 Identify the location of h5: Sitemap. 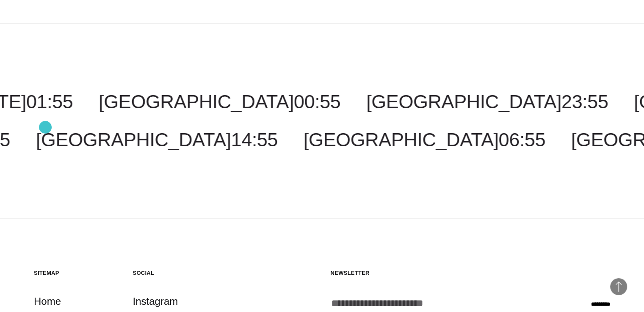
(75, 273).